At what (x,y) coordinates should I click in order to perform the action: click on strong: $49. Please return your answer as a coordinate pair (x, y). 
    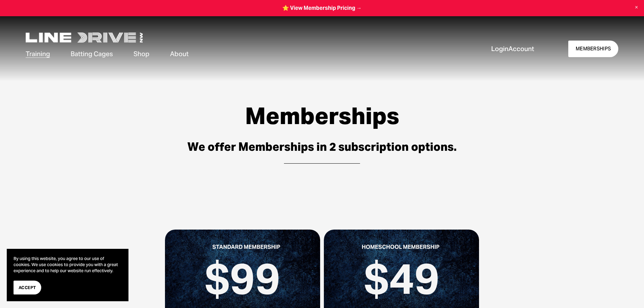
    Looking at the image, I should click on (402, 279).